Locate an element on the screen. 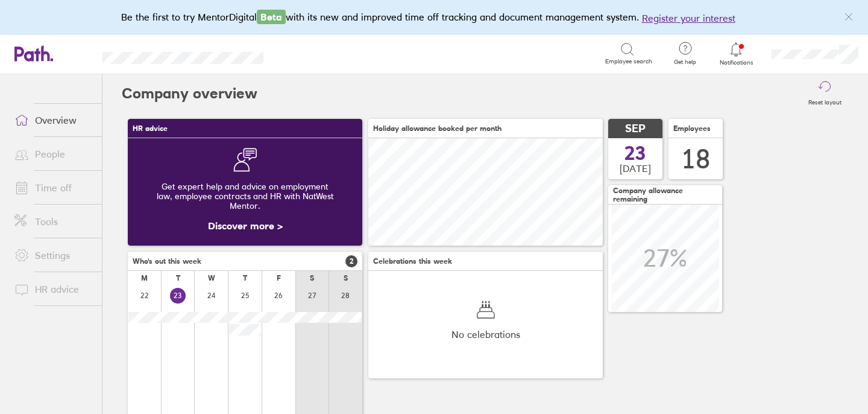 This screenshot has width=868, height=414. a: Time off is located at coordinates (53, 188).